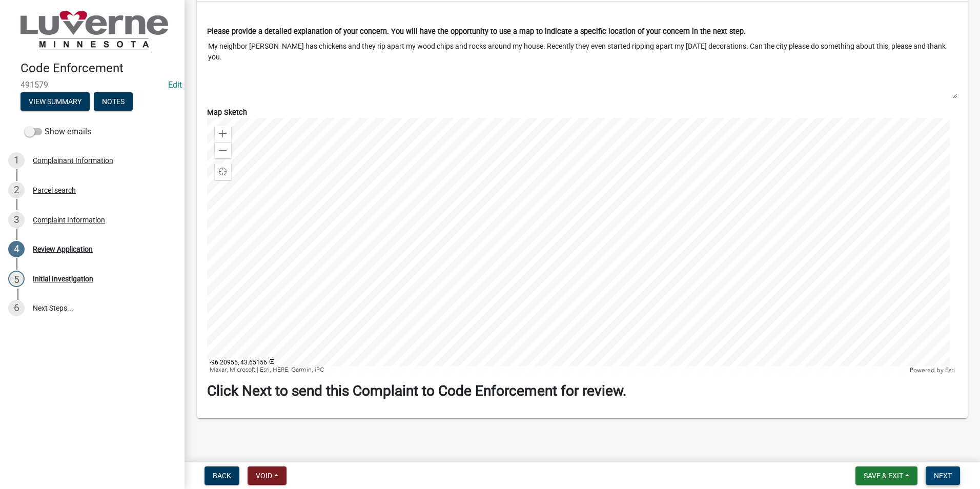  What do you see at coordinates (476, 32) in the screenshot?
I see `label: Please provide a detailed explanation of your concern. You will have the opportunity to use a map...` at bounding box center [476, 32].